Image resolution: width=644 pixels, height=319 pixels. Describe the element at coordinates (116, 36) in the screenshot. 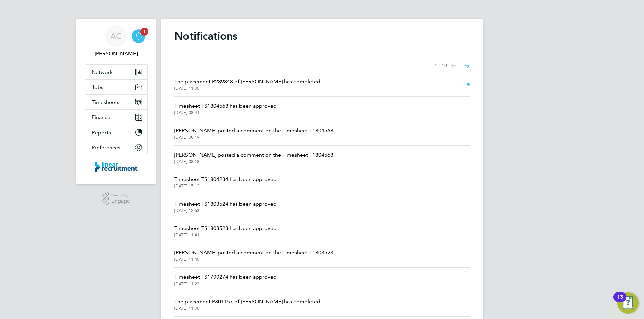

I see `span: AC` at that location.